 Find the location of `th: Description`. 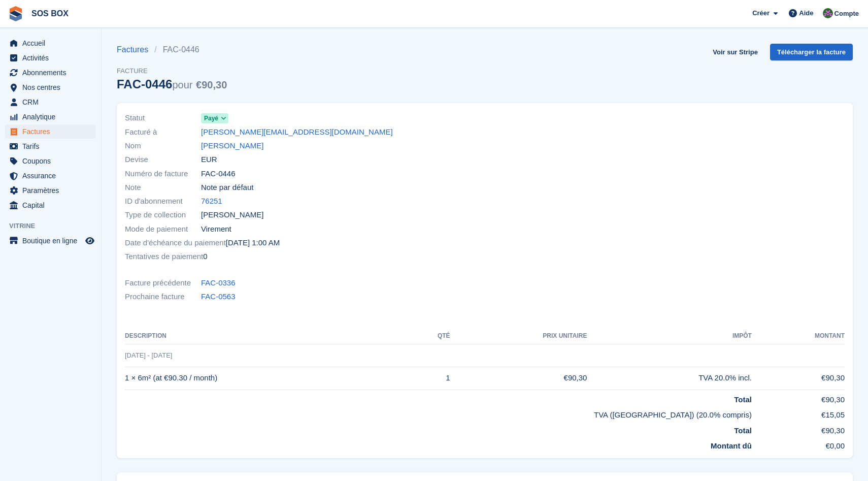

th: Description is located at coordinates (268, 336).